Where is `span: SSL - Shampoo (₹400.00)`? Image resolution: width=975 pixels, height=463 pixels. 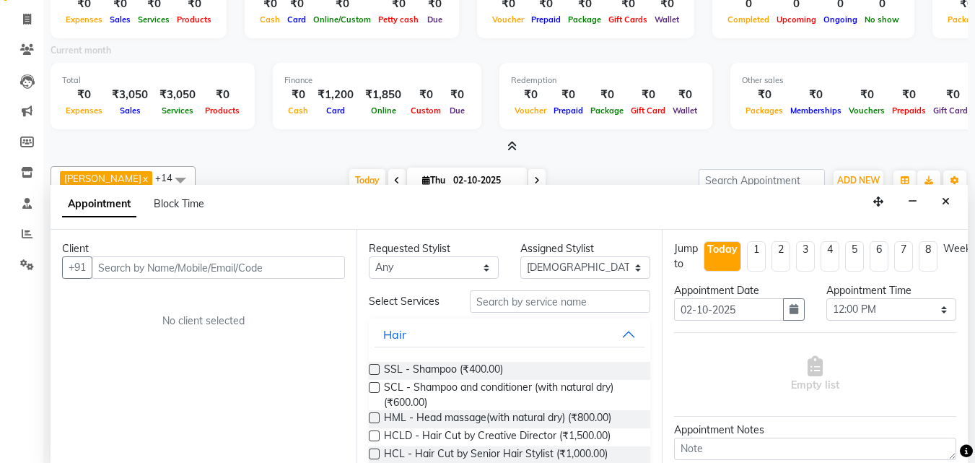 span: SSL - Shampoo (₹400.00) is located at coordinates (443, 370).